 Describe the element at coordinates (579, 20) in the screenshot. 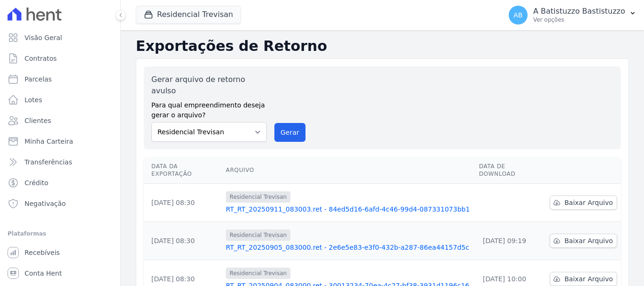

I see `p: Ver opções` at that location.